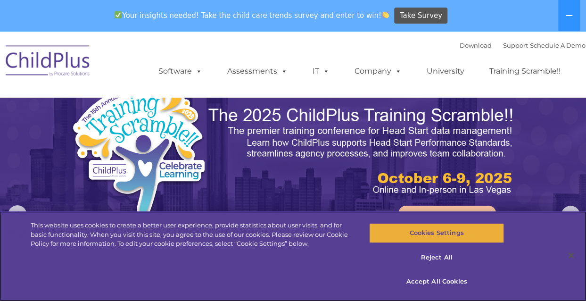 Image resolution: width=586 pixels, height=301 pixels. What do you see at coordinates (437, 257) in the screenshot?
I see `button: Reject All` at bounding box center [437, 257].